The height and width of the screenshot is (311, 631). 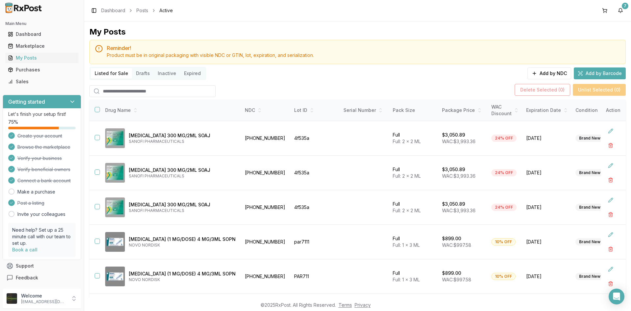 What do you see at coordinates (42, 70) in the screenshot?
I see `div: Purchases` at bounding box center [42, 70].